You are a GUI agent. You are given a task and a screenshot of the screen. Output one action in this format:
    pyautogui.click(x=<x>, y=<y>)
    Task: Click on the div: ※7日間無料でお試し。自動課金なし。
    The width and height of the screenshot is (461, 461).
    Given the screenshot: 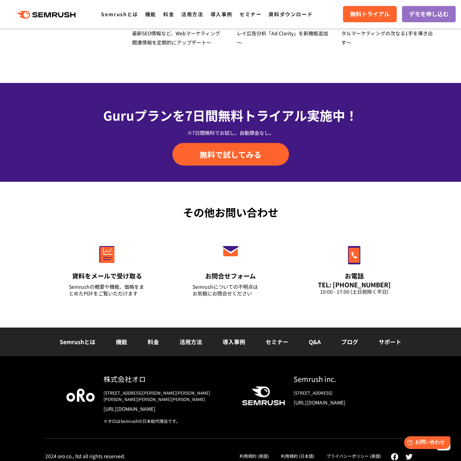 What is the action you would take?
    pyautogui.click(x=231, y=133)
    